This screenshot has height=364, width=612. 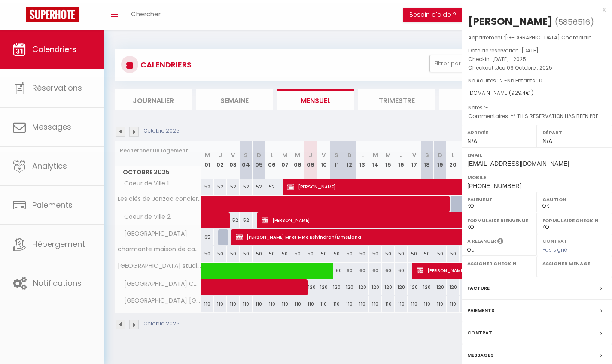 I want to click on span: 929.4, so click(x=518, y=93).